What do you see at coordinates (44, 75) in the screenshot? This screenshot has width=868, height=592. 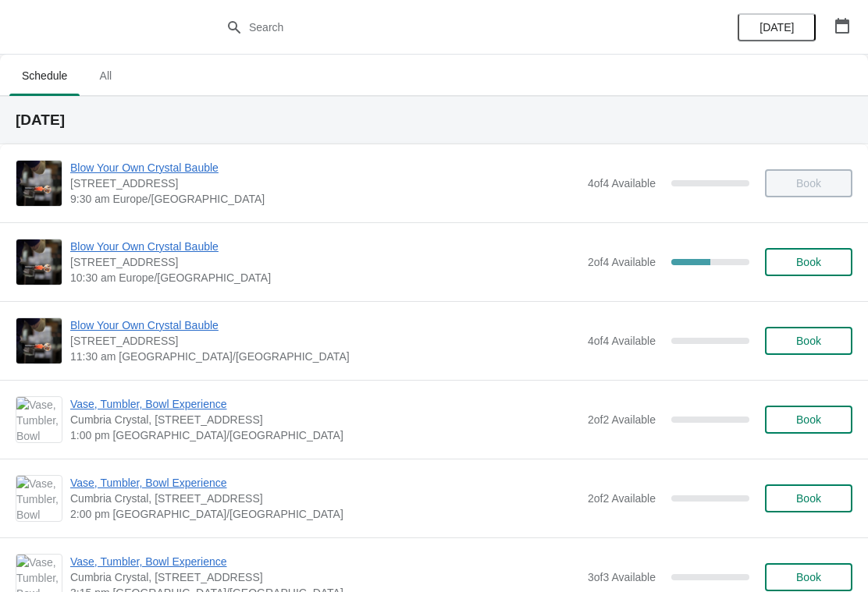 I see `span: Schedule` at bounding box center [44, 75].